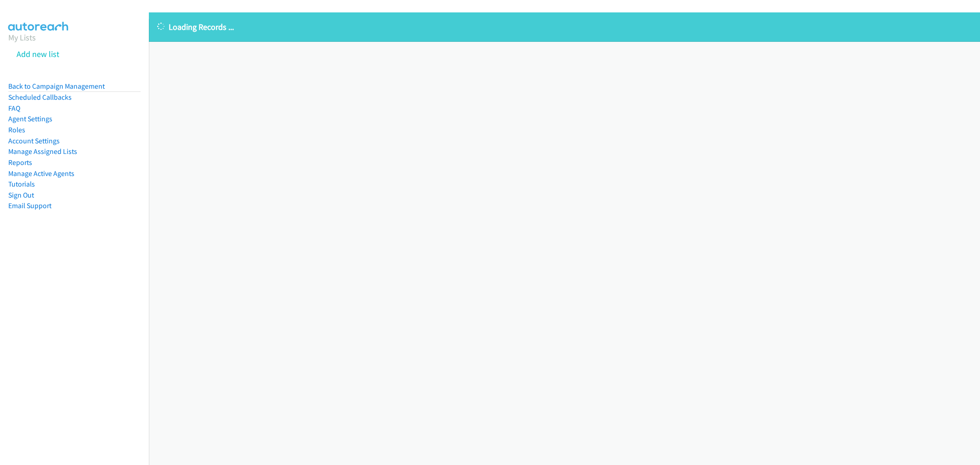  What do you see at coordinates (37, 54) in the screenshot?
I see `a: Add new list` at bounding box center [37, 54].